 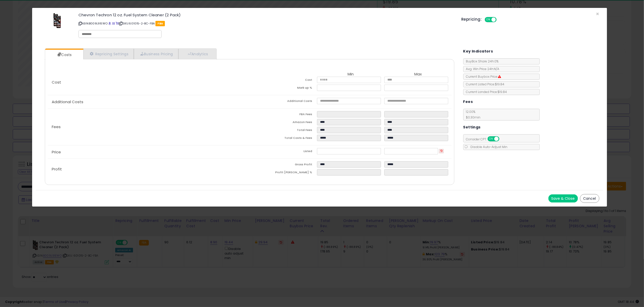 What do you see at coordinates (590, 199) in the screenshot?
I see `button: Cancel` at bounding box center [590, 199].